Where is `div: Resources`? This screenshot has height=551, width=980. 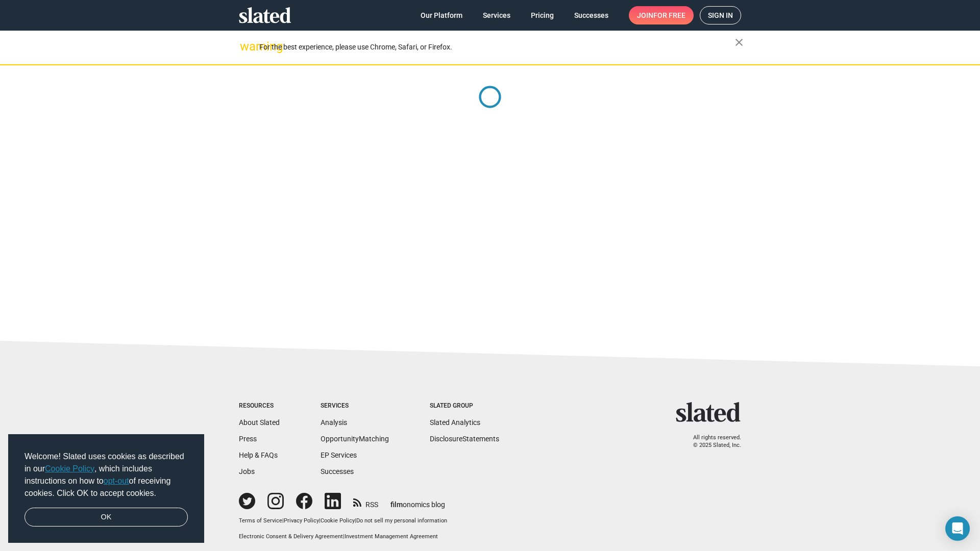
div: Resources is located at coordinates (259, 406).